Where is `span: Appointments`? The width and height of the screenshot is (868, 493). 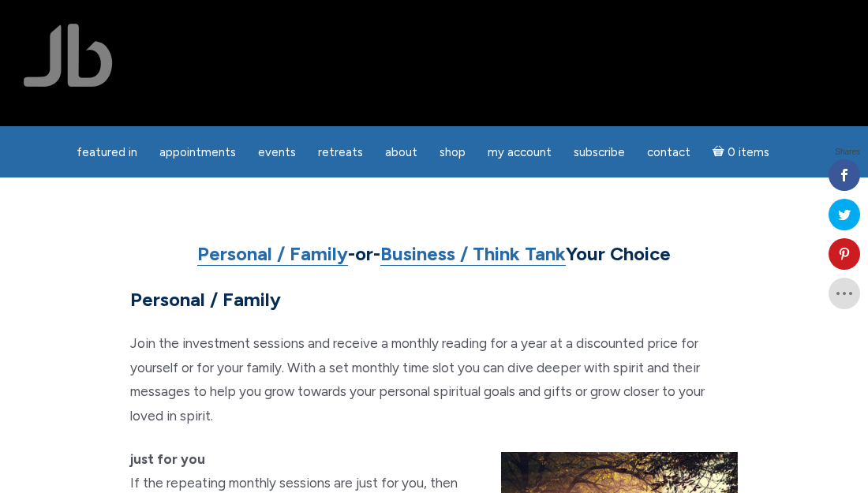
span: Appointments is located at coordinates (197, 152).